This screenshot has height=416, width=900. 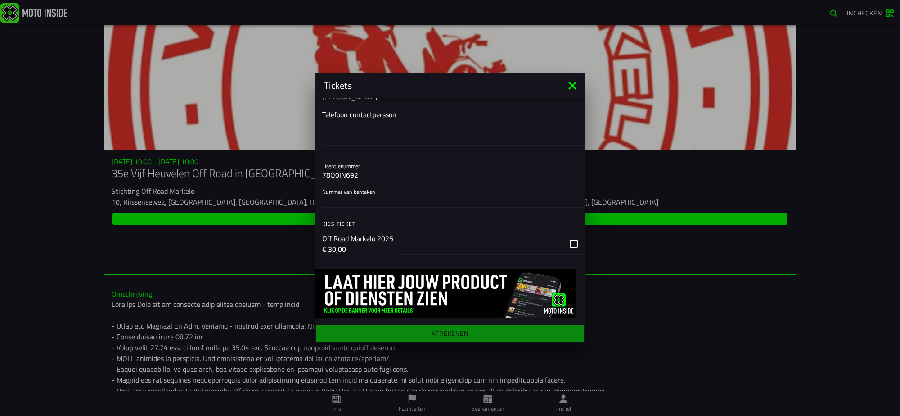 I want to click on p: Off Road Markelo 2025, so click(x=358, y=238).